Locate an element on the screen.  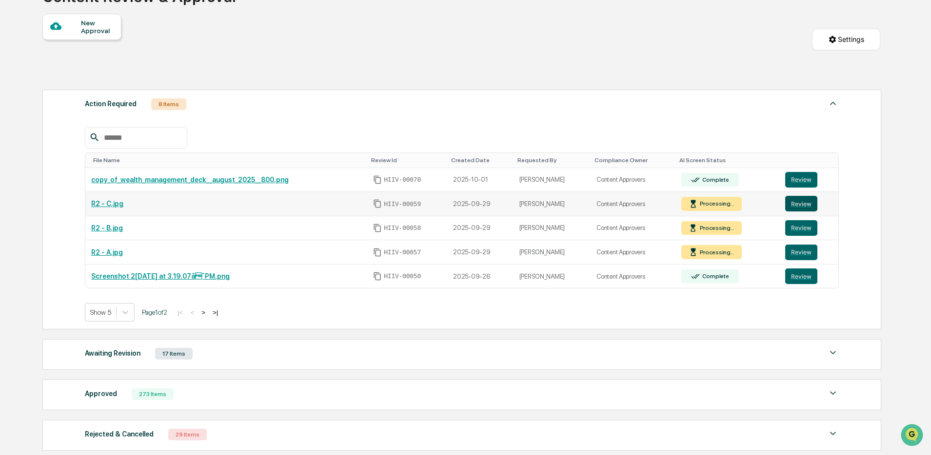
span: Page 1 of 2 is located at coordinates (155, 312).